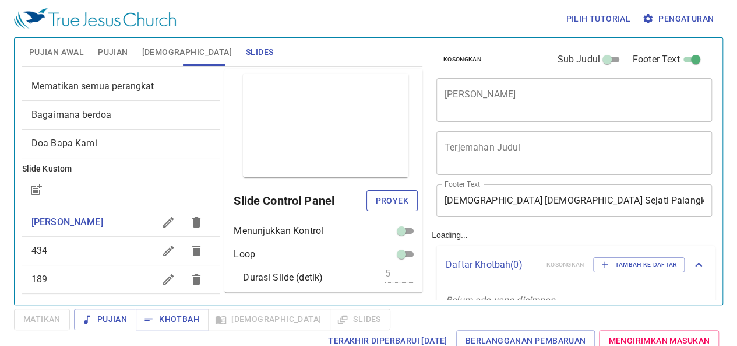  Describe the element at coordinates (578, 59) in the screenshot. I see `span: Sub Judul` at that location.